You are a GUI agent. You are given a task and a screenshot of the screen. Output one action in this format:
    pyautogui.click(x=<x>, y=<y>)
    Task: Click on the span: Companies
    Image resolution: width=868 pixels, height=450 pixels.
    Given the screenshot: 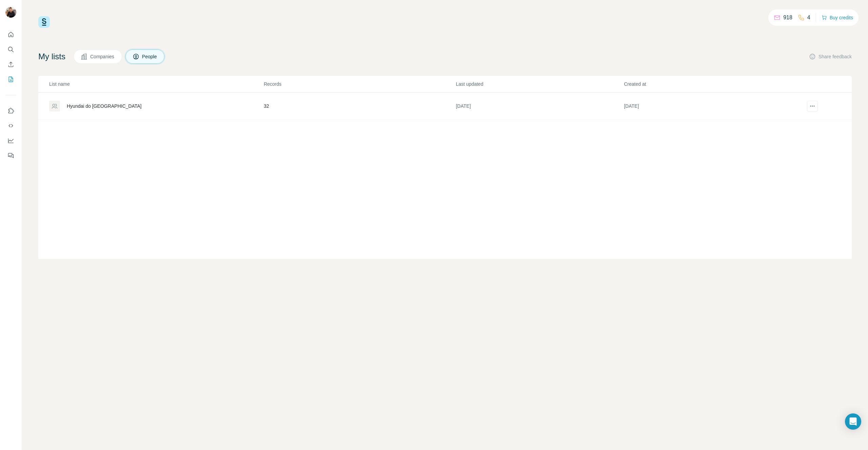 What is the action you would take?
    pyautogui.click(x=102, y=56)
    